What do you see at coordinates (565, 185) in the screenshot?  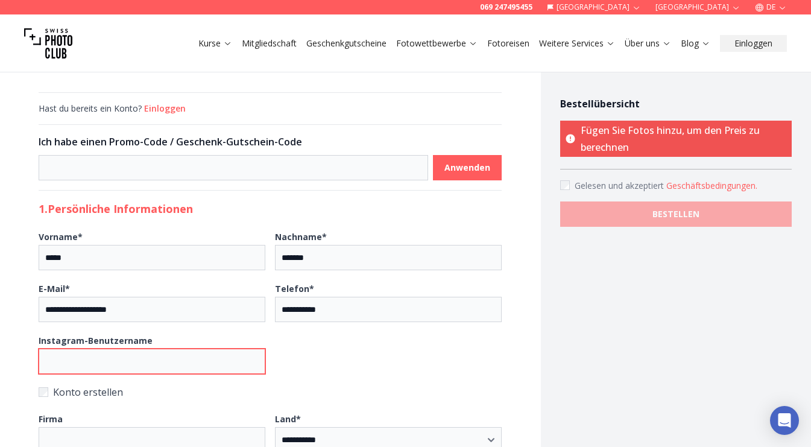 I see `input: Accept terms` at bounding box center [565, 185].